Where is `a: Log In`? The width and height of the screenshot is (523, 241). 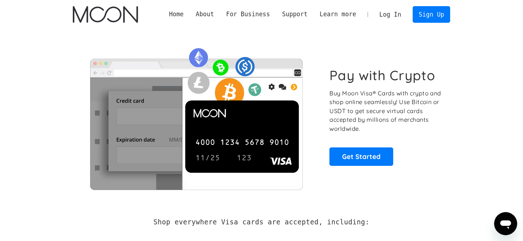 a: Log In is located at coordinates (391, 14).